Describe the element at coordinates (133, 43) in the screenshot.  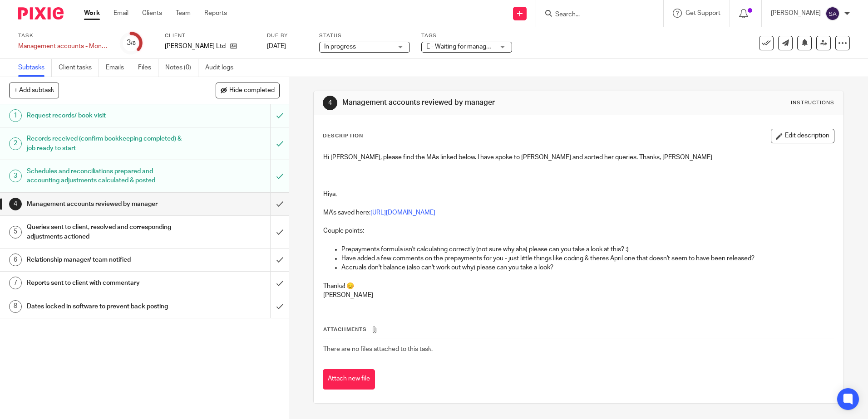
I see `small: /8` at that location.